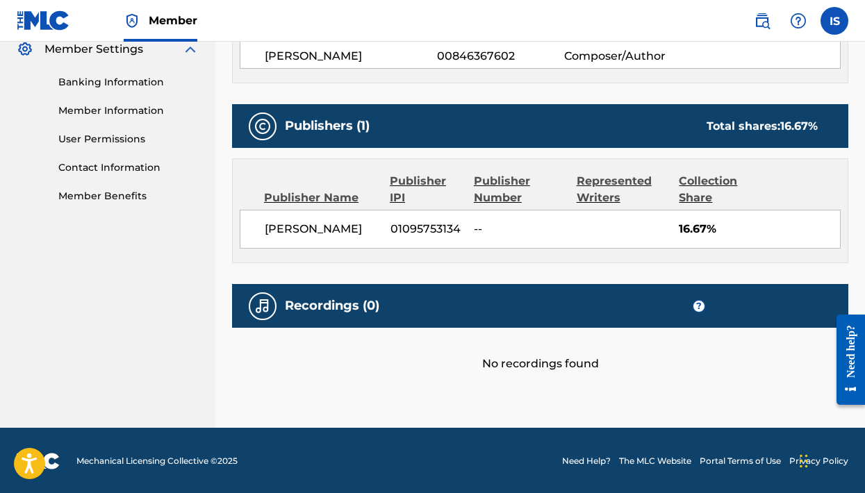 This screenshot has height=493, width=865. I want to click on div: Help, so click(798, 21).